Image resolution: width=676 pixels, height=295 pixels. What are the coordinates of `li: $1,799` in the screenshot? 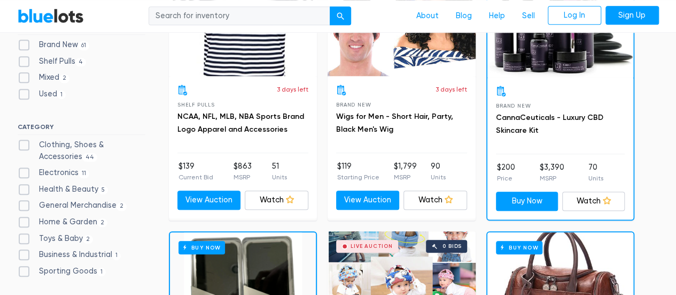 It's located at (405, 171).